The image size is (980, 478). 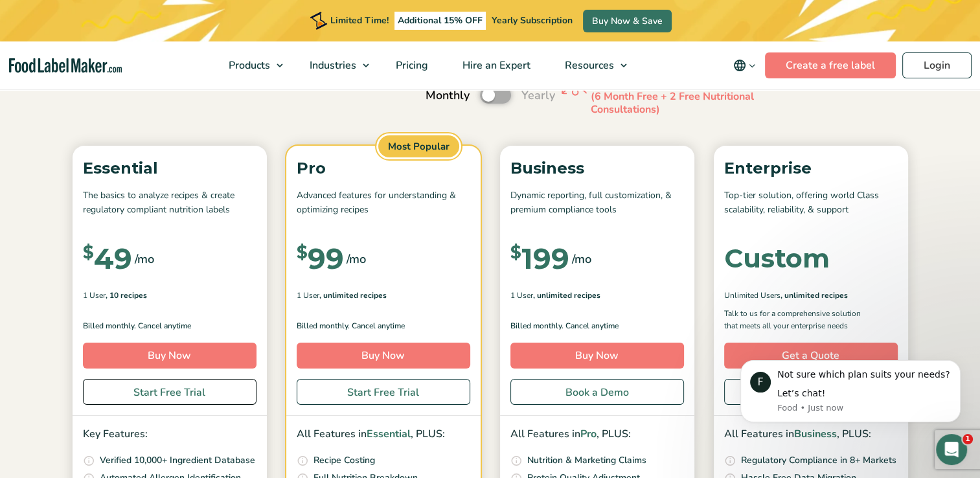 What do you see at coordinates (597, 203) in the screenshot?
I see `p: Dynamic reporting, full customization, & premium compliance tools` at bounding box center [597, 203].